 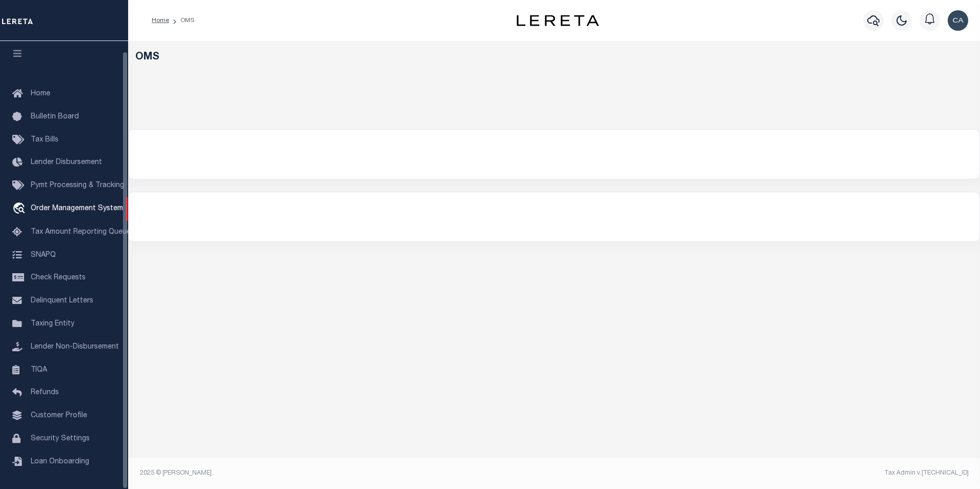 What do you see at coordinates (77, 185) in the screenshot?
I see `span: Pymt Processing & Tracking` at bounding box center [77, 185].